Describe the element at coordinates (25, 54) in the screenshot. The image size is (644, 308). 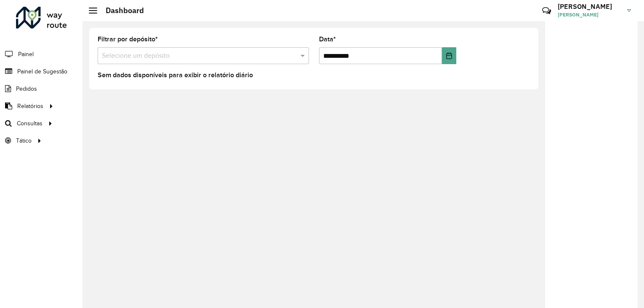
I see `span: Painel` at that location.